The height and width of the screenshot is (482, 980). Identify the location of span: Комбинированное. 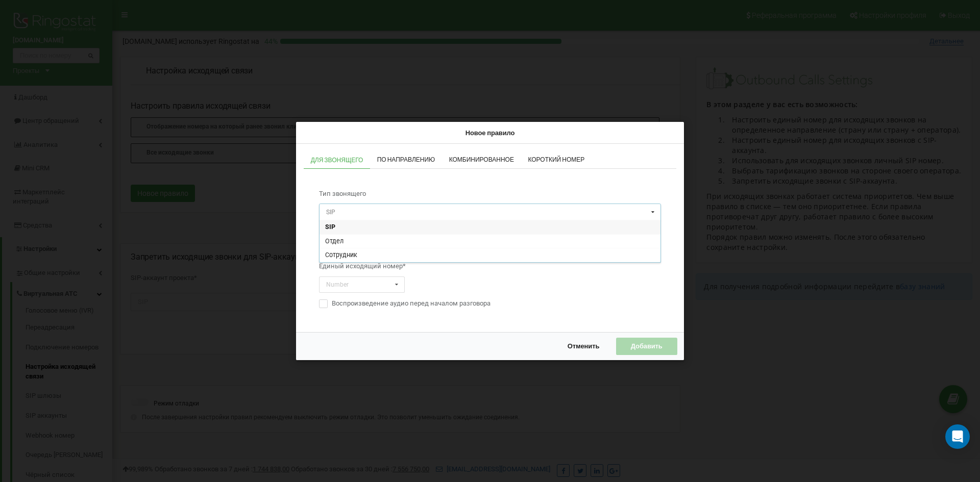
(482, 160).